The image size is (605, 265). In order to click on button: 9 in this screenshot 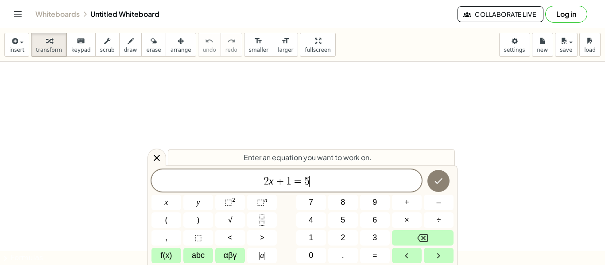, I will do `click(375, 202)`.